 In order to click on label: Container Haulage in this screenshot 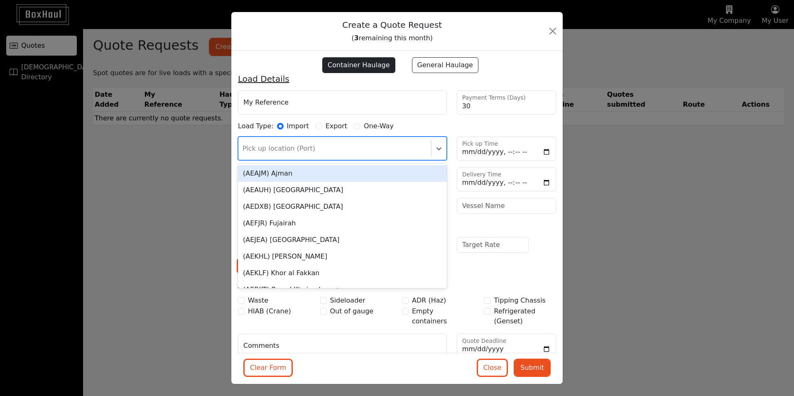, I will do `click(359, 65)`.